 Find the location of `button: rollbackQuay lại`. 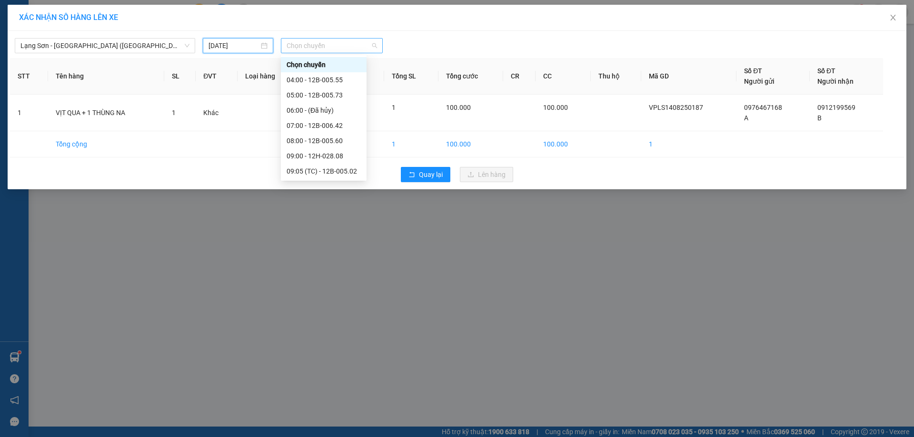

button: rollbackQuay lại is located at coordinates (425, 175).